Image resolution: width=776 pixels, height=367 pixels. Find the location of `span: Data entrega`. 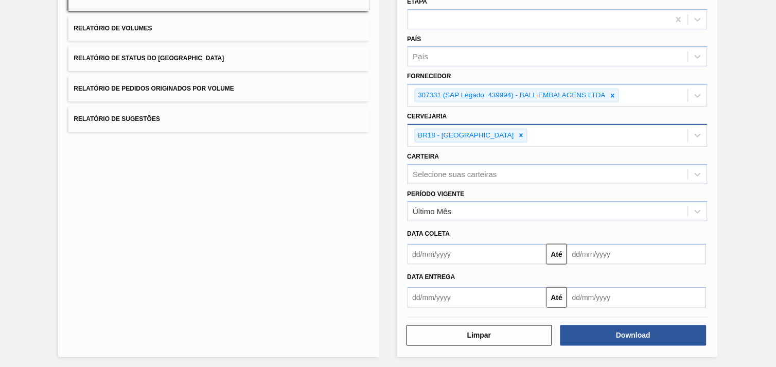

span: Data entrega is located at coordinates (431, 277).